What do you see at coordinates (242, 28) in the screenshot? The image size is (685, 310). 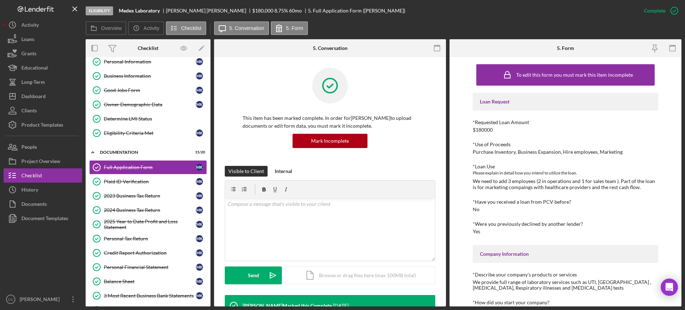 I see `button: 5. Conversation` at bounding box center [242, 28].